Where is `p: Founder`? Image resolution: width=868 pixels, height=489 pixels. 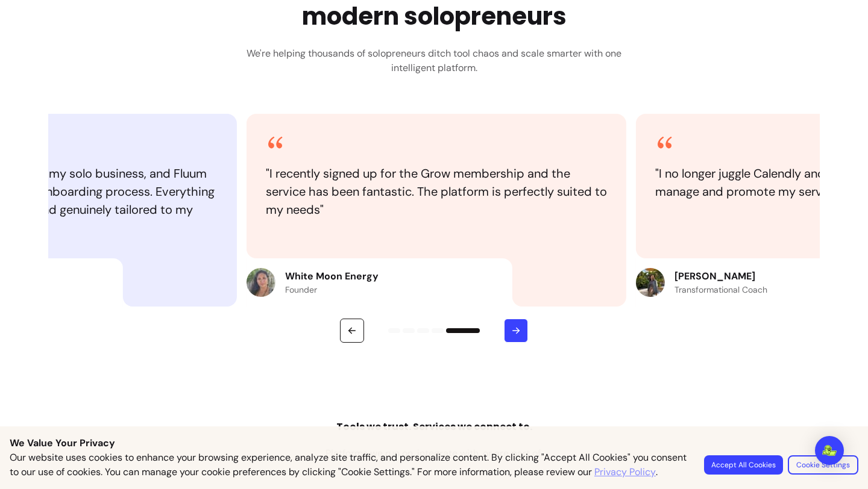 p: Founder is located at coordinates (331, 289).